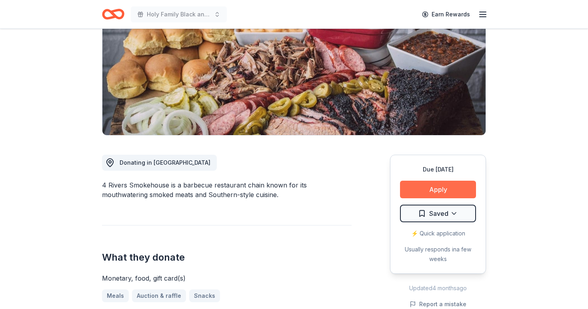 This screenshot has height=309, width=588. What do you see at coordinates (438, 213) in the screenshot?
I see `span: Saved` at bounding box center [438, 213].